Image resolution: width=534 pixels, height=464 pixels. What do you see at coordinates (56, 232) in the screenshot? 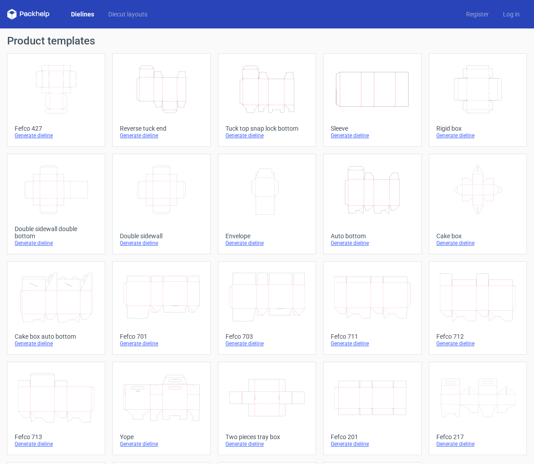
I see `div: Double sidewall double bottom` at bounding box center [56, 232].